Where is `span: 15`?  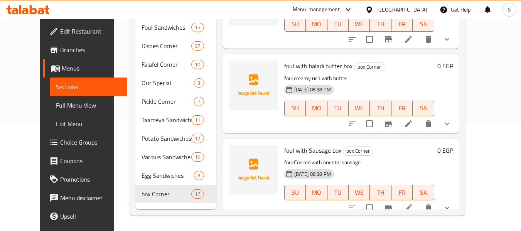 span: 15 is located at coordinates (197, 27).